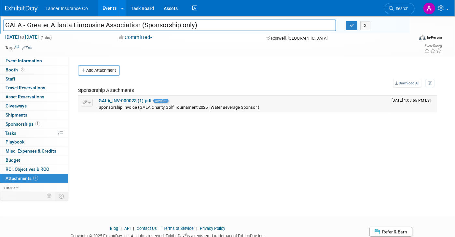  Describe the element at coordinates (401, 8) in the screenshot. I see `span: Search` at that location.